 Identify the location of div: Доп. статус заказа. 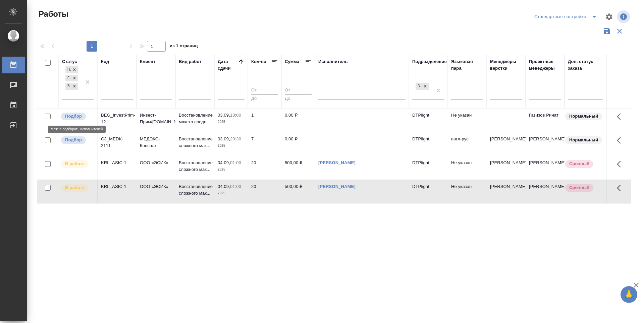
(586, 65).